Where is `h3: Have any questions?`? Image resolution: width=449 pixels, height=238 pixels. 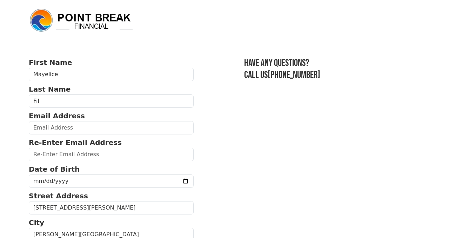 h3: Have any questions? is located at coordinates (333, 63).